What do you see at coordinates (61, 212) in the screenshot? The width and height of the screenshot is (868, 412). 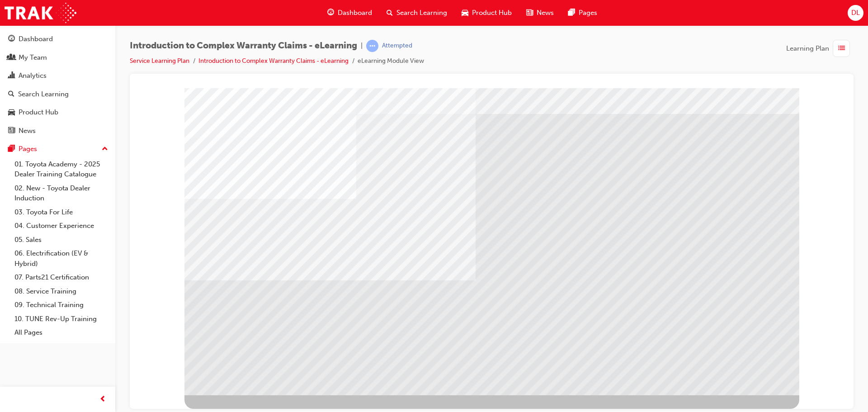 I see `a: 03. Toyota For Life` at bounding box center [61, 212].